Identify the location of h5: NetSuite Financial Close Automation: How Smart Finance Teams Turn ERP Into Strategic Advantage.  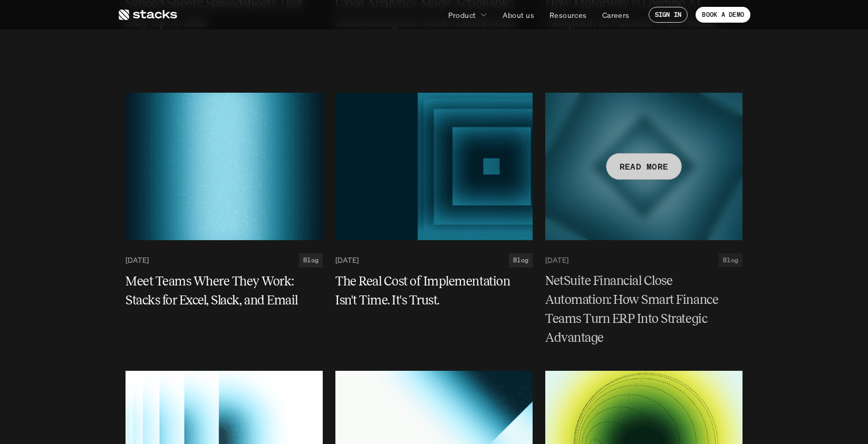
(638, 310).